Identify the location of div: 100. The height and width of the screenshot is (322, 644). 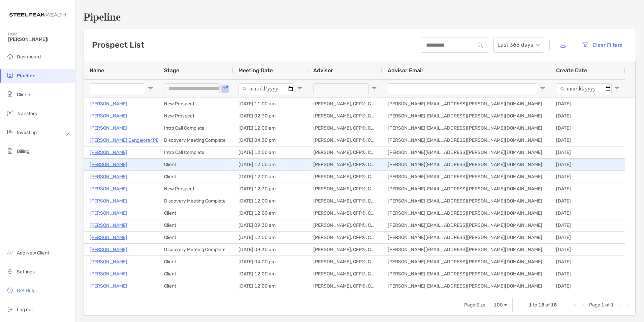
(498, 304).